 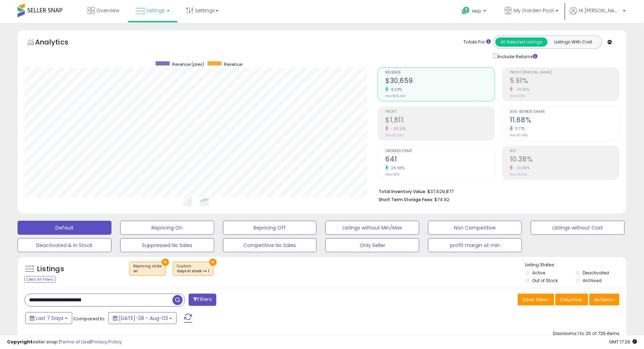 What do you see at coordinates (571, 299) in the screenshot?
I see `button: Columns` at bounding box center [571, 299].